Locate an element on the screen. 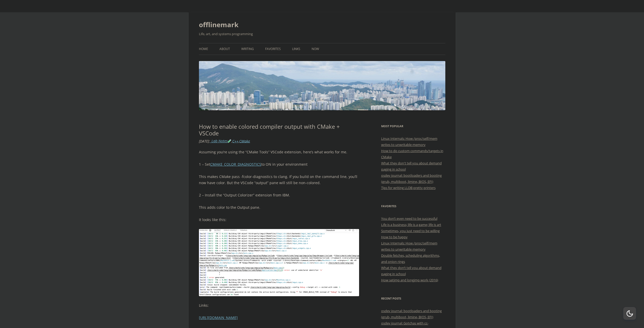 Image resolution: width=644 pixels, height=328 pixels. h3: Most Popular is located at coordinates (414, 126).